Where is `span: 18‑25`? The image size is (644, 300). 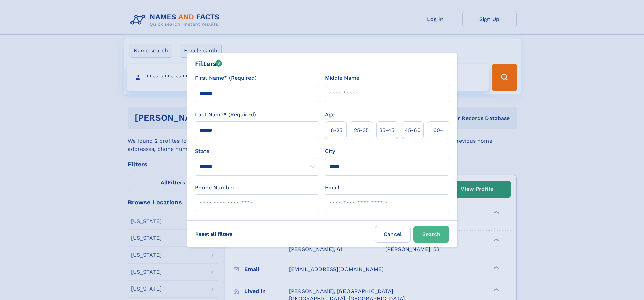
span: 18‑25 is located at coordinates (335, 130).